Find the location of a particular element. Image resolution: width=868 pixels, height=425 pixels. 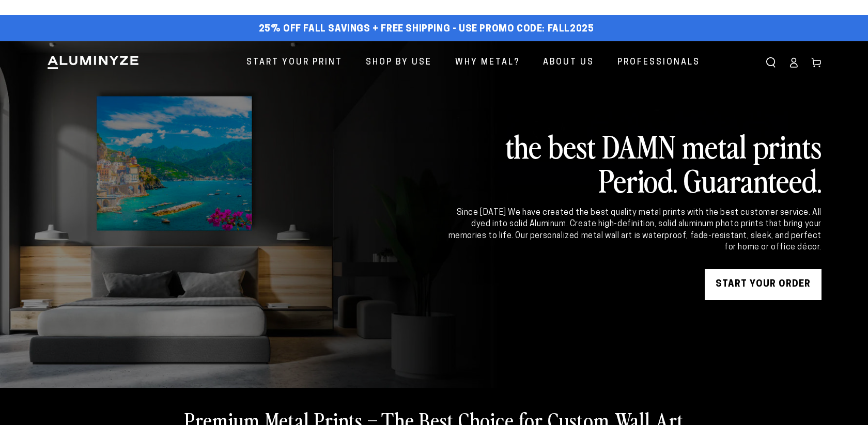

span: Why Metal? is located at coordinates (487, 63).